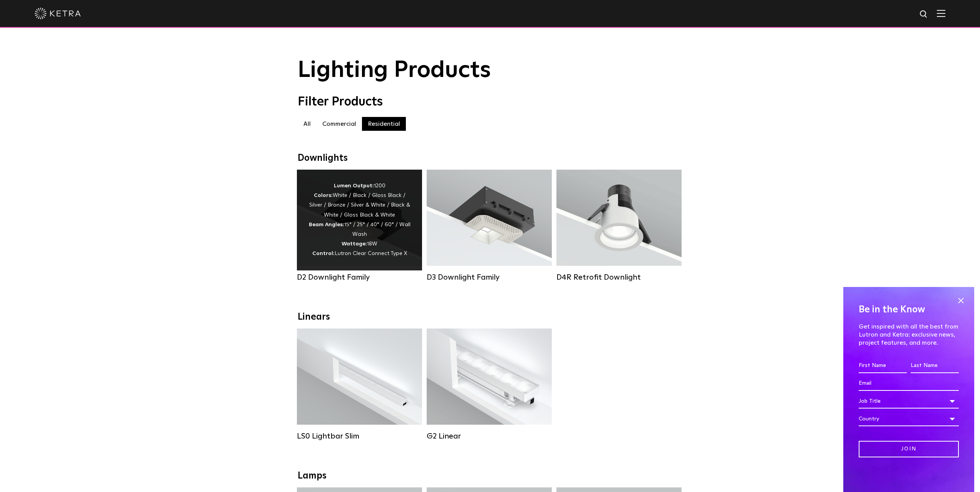 This screenshot has width=980, height=492. What do you see at coordinates (57, 14) in the screenshot?
I see `img: ketra-logo-2019-white` at bounding box center [57, 14].